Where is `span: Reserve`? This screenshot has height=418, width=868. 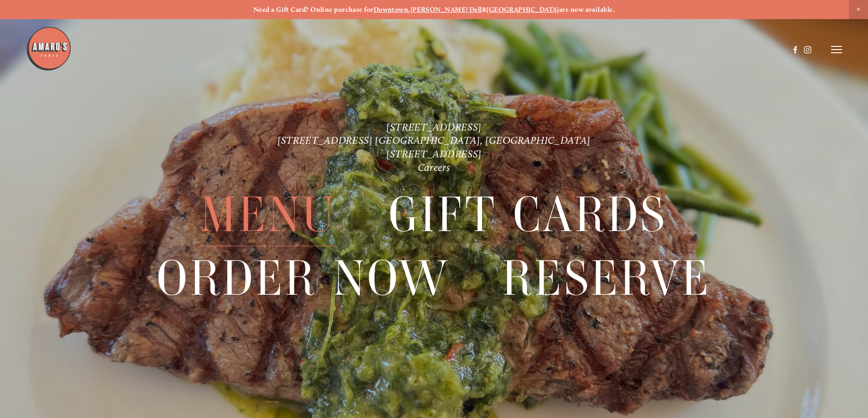 span: Reserve is located at coordinates (606, 279).